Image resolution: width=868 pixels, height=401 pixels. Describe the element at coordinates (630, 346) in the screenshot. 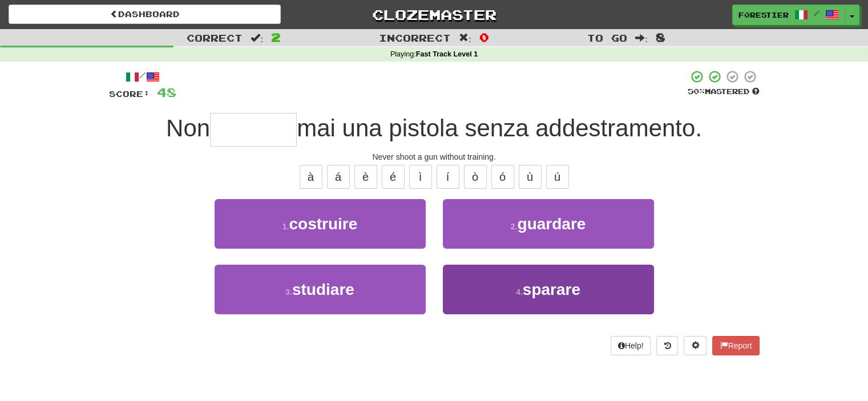

I see `button: Help!` at that location.